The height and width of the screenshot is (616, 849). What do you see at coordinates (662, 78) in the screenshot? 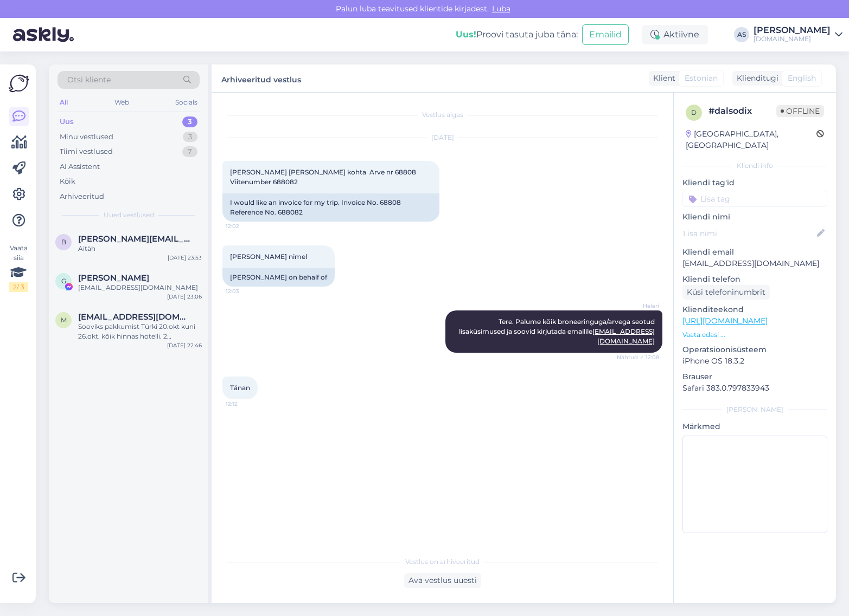
I see `div: Klient` at bounding box center [662, 78].